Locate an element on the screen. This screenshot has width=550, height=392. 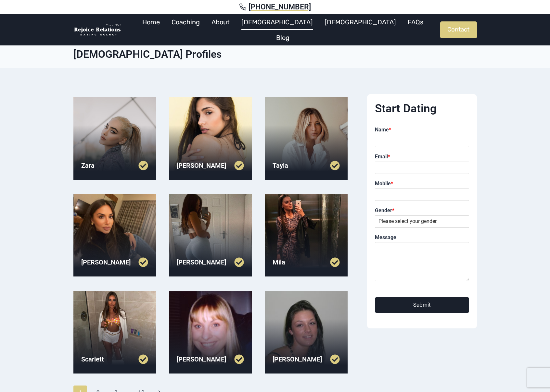
img: Rejoice Relations is located at coordinates (98, 30).